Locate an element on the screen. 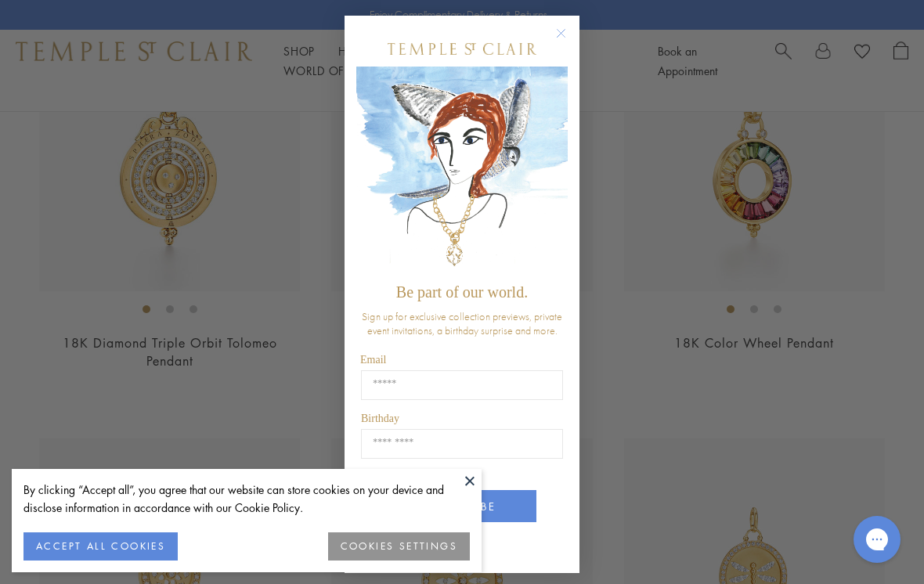 This screenshot has height=584, width=924. button: ACCEPT ALL COOKIES is located at coordinates (100, 547).